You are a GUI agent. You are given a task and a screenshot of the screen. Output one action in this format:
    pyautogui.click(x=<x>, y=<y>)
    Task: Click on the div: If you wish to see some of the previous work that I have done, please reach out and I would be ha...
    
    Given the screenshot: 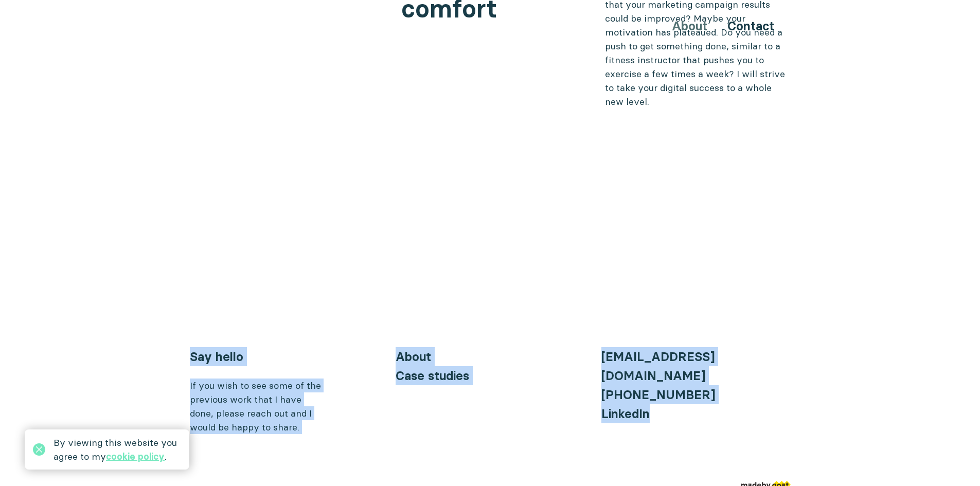 What is the action you would take?
    pyautogui.click(x=257, y=406)
    